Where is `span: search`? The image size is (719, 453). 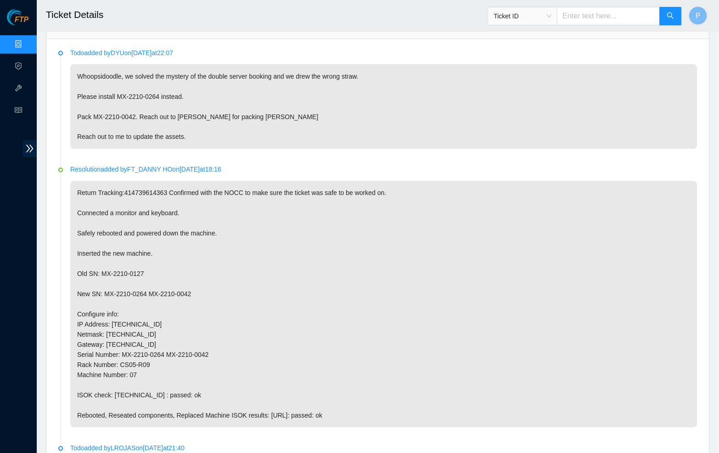
span: search is located at coordinates (671, 16).